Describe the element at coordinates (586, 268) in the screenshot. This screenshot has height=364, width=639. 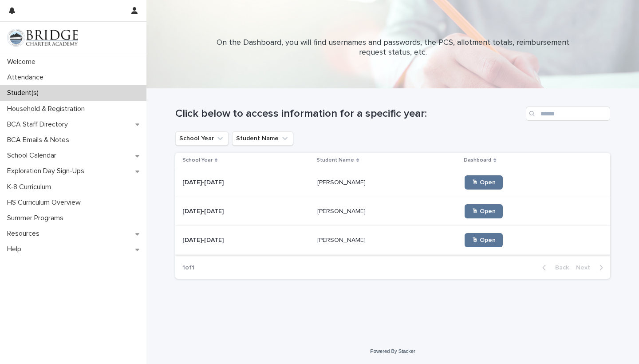
I see `span: Next` at that location.